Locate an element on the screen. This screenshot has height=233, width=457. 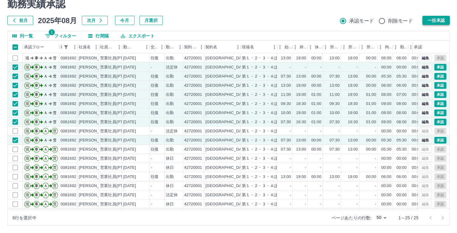
div: 所定開始 is located at coordinates (332, 47).